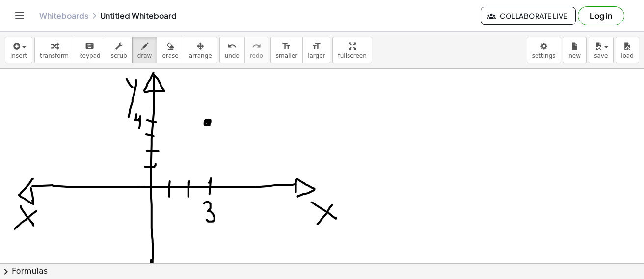  Describe the element at coordinates (628, 50) in the screenshot. I see `button: load` at that location.